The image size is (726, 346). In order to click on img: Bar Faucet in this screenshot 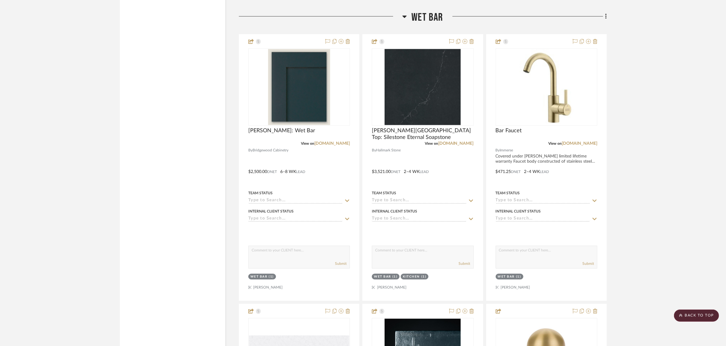, I will do `click(547, 87)`.